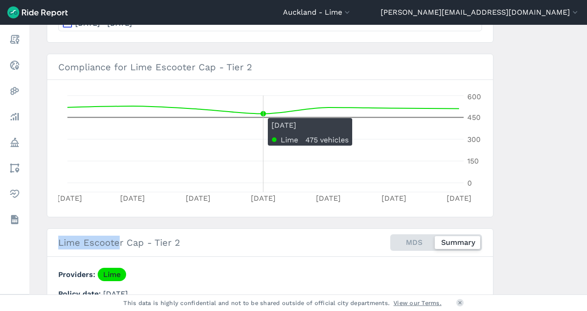  What do you see at coordinates (270, 67) in the screenshot?
I see `h3: Compliance for Lime Escooter Cap - Tier 2` at bounding box center [270, 67].